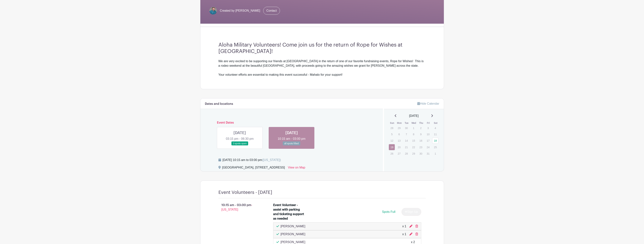  What do you see at coordinates (406, 134) in the screenshot?
I see `p: 7` at bounding box center [406, 134].